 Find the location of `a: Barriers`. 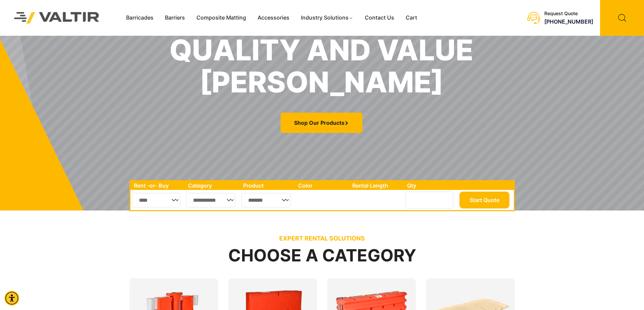

a: Barriers is located at coordinates (175, 18).